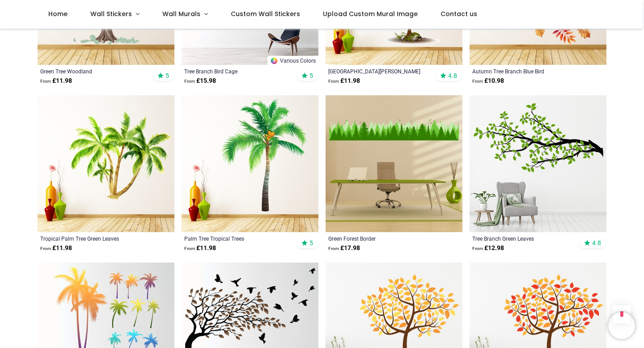  Describe the element at coordinates (293, 60) in the screenshot. I see `a: Various Colors` at that location.